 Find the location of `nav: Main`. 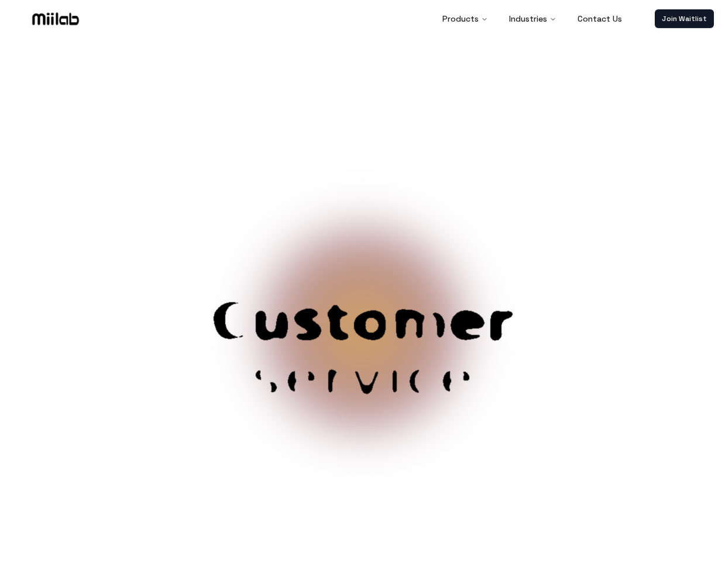

nav: Main is located at coordinates (532, 18).